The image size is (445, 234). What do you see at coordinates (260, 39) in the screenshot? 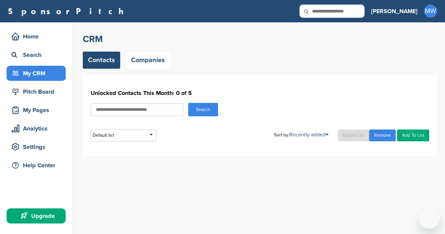
I see `h2: CRM` at bounding box center [260, 39].